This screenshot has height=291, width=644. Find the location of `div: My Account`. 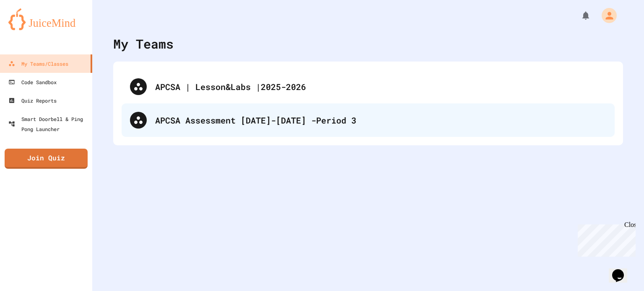

div: My Account is located at coordinates (606, 15).